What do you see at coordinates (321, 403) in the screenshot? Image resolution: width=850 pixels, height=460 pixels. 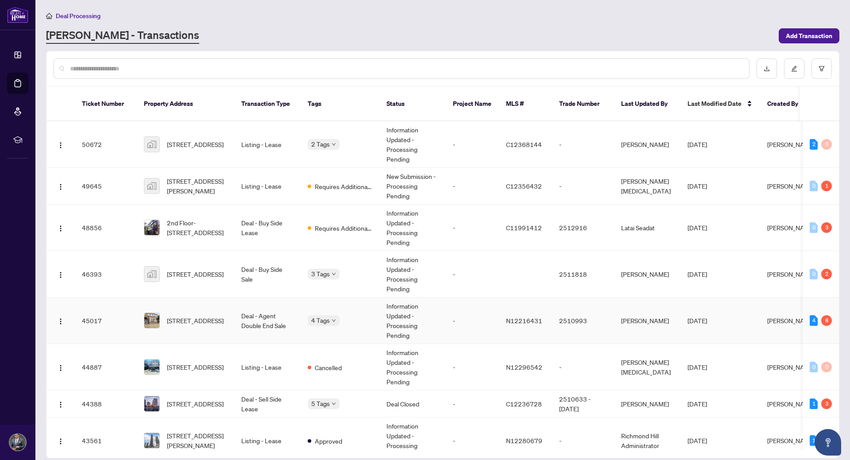 I see `span: 5 Tags` at bounding box center [321, 403].